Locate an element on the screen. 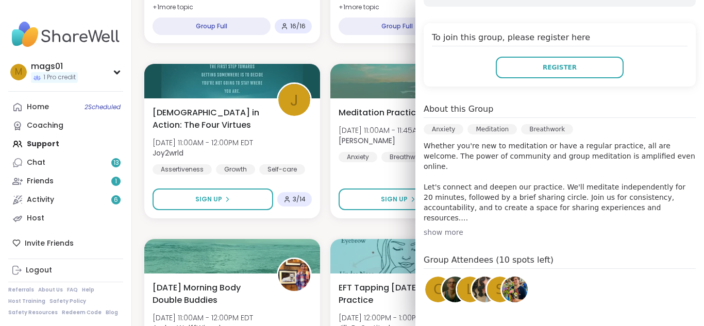 This screenshot has height=326, width=704. a: Host is located at coordinates (65, 219).